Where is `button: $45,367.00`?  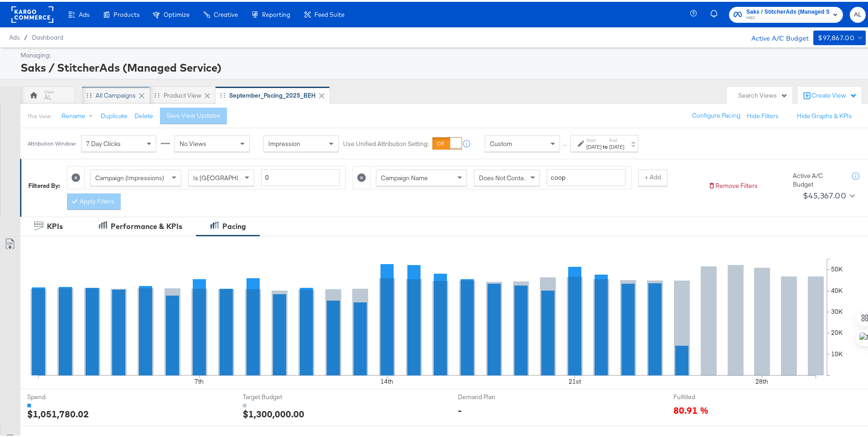 button: $45,367.00 is located at coordinates (828, 194).